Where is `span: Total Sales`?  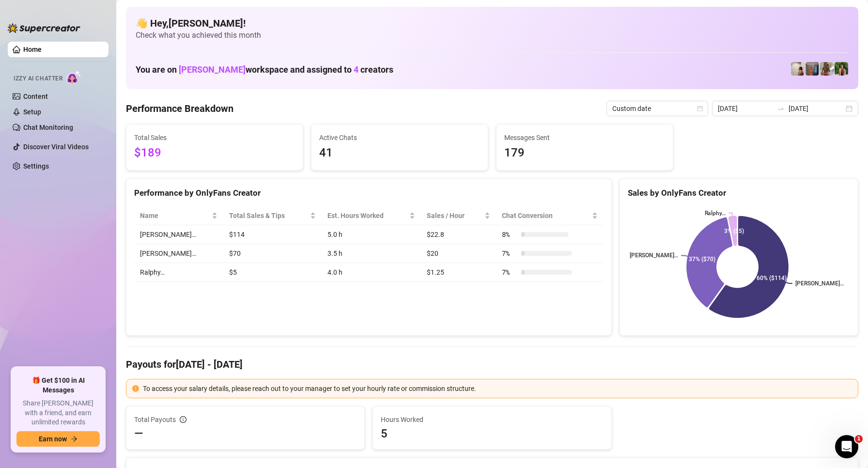
span: Total Sales is located at coordinates (215, 137).